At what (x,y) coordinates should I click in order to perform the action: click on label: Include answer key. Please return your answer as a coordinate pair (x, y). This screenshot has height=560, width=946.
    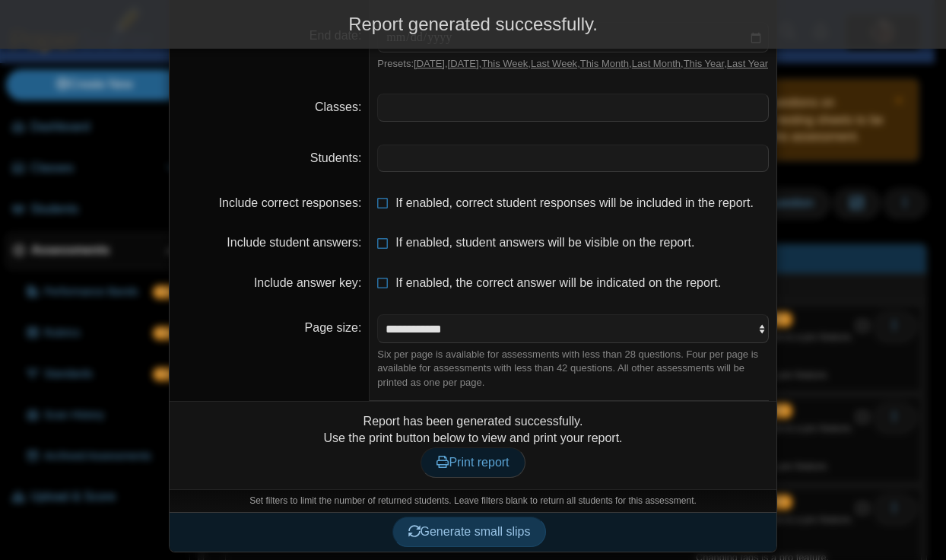
    Looking at the image, I should click on (307, 282).